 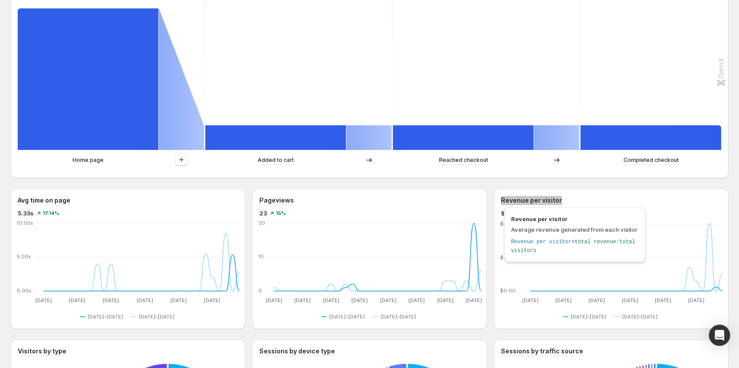 I want to click on h3: Visitors by type, so click(x=42, y=351).